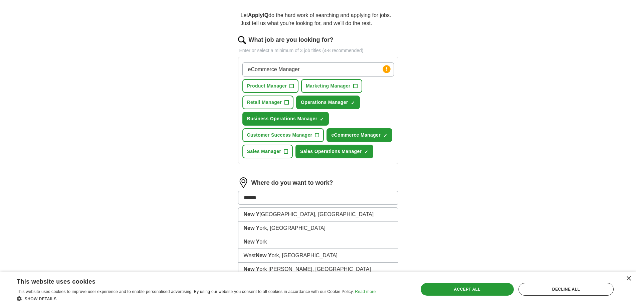 This screenshot has height=307, width=636. What do you see at coordinates (318, 50) in the screenshot?
I see `p: Enter or select a minimum of 3 job titles (4-8 recommended)` at bounding box center [318, 50].